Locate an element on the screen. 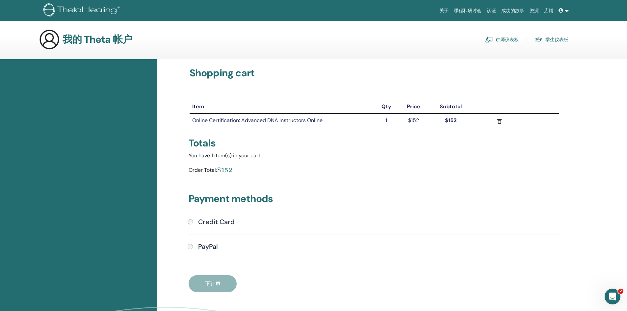  img: logo.png is located at coordinates (83, 11).